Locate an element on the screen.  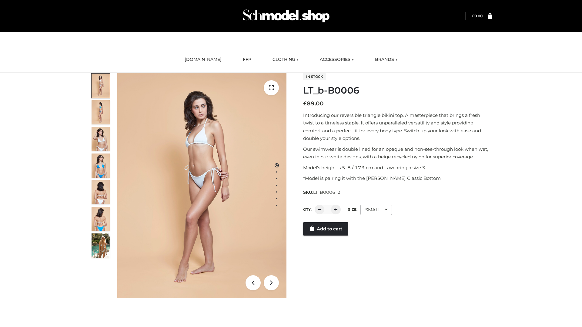
span: In stock is located at coordinates (314, 77).